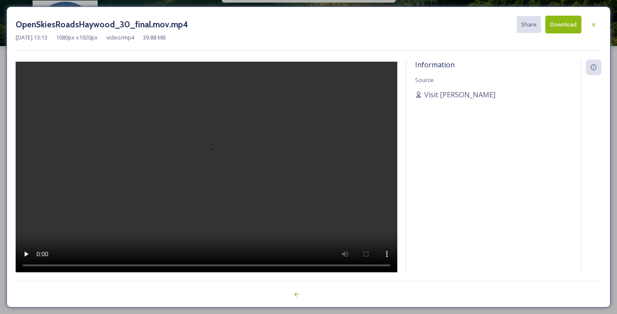 The width and height of the screenshot is (617, 314). Describe the element at coordinates (424, 80) in the screenshot. I see `span: Source` at that location.